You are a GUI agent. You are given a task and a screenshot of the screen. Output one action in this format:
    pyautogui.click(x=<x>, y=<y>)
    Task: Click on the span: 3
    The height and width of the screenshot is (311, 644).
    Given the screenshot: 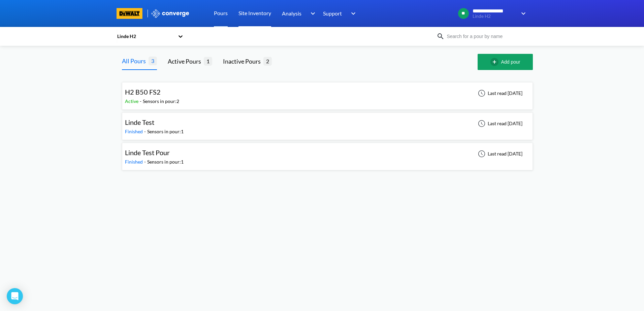 What is the action you would take?
    pyautogui.click(x=153, y=61)
    